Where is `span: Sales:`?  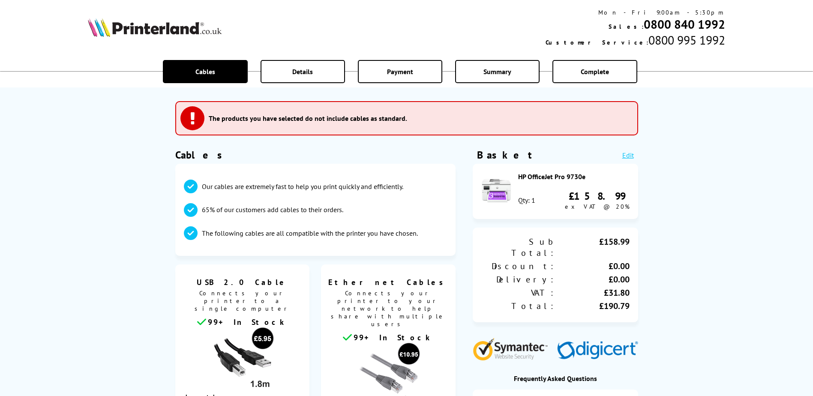
span: Sales: is located at coordinates (626, 27).